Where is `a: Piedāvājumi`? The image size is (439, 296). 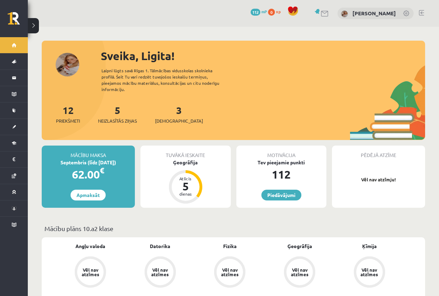 a: Piedāvājumi is located at coordinates (281, 195).